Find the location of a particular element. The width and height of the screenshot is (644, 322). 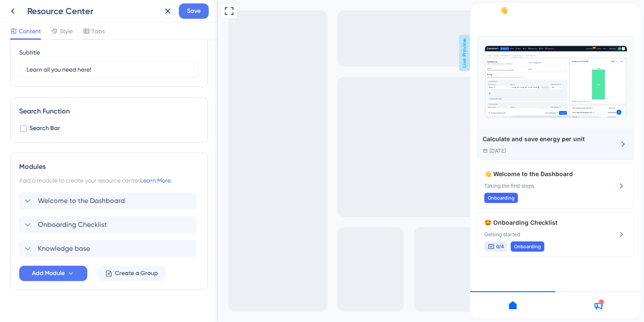

span: Welcome to the Dashboard is located at coordinates (81, 201).